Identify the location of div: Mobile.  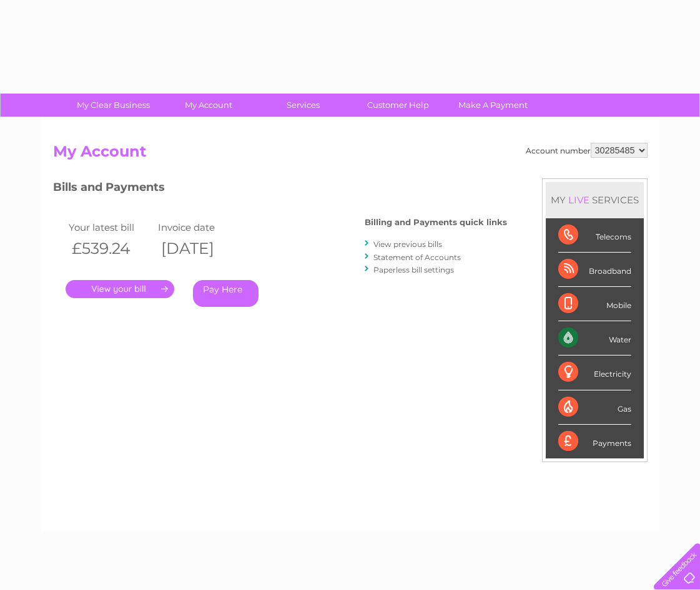
(595, 304).